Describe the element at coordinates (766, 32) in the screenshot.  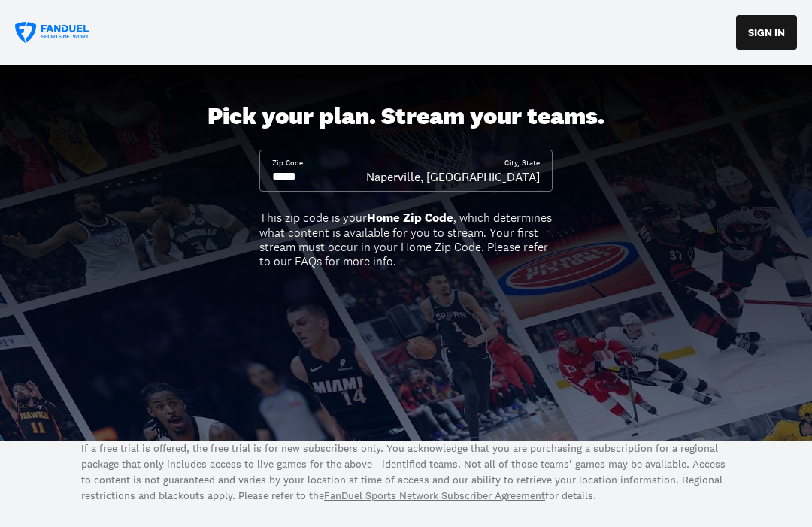
I see `a: SIGN IN` at that location.